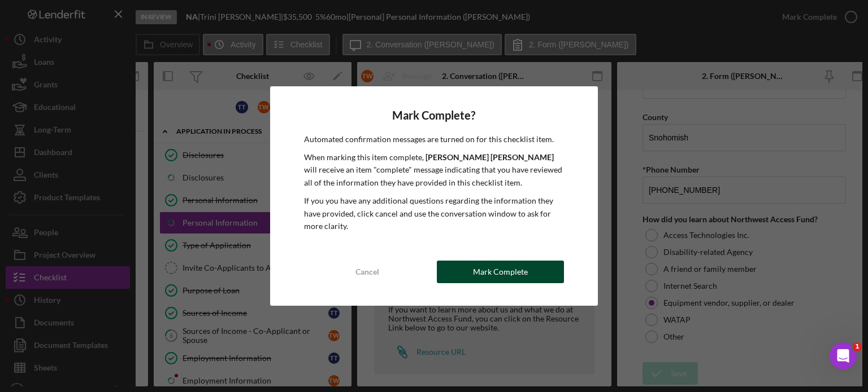 This screenshot has height=392, width=868. Describe the element at coordinates (434, 170) in the screenshot. I see `p: When marking this item complete, will receive an item "complete" message indicating that you have...` at that location.